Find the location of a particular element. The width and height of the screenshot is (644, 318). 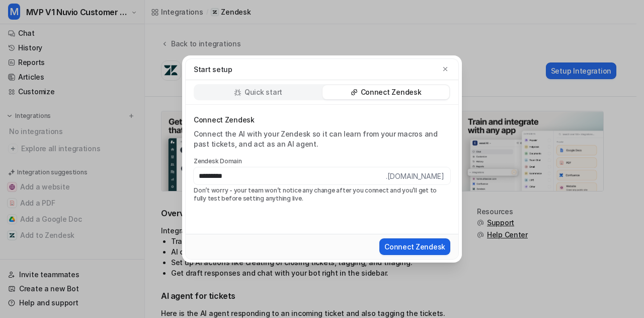

p: Quick start is located at coordinates (263, 92).